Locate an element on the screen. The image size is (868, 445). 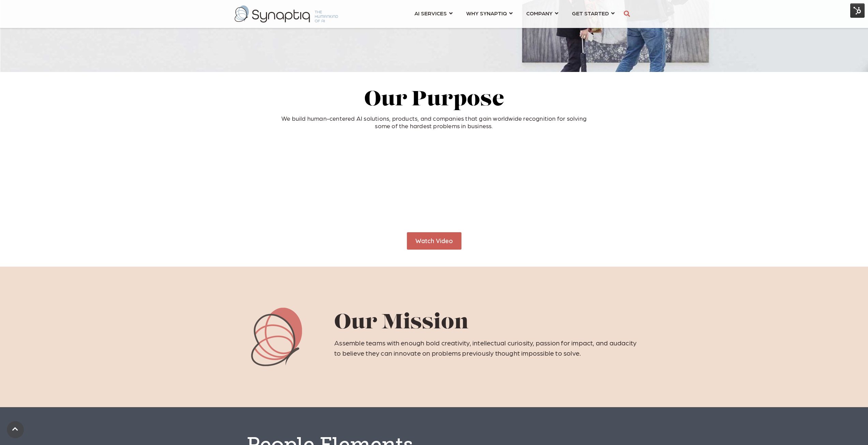
a: AI SERVICES is located at coordinates (434, 13).